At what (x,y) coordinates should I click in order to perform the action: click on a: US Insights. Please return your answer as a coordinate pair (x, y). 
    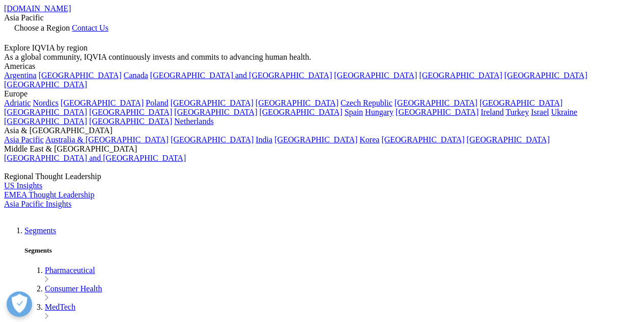
    Looking at the image, I should click on (23, 185).